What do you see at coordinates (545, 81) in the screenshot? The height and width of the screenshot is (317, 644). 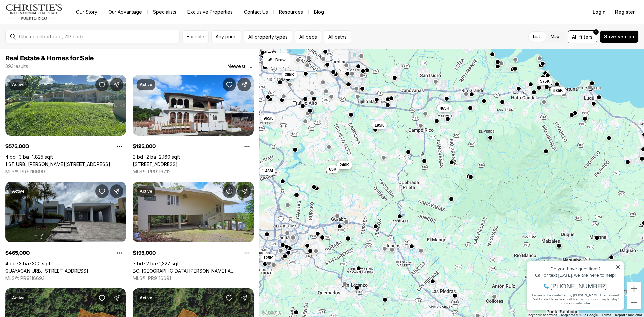 I see `span: 575K` at bounding box center [545, 81].